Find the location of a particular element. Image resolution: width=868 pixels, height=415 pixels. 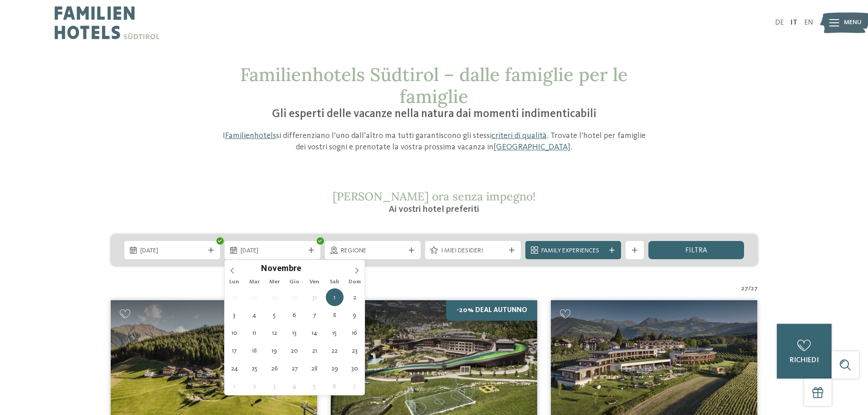

span: Novembre 7, 2025 is located at coordinates (315, 315).